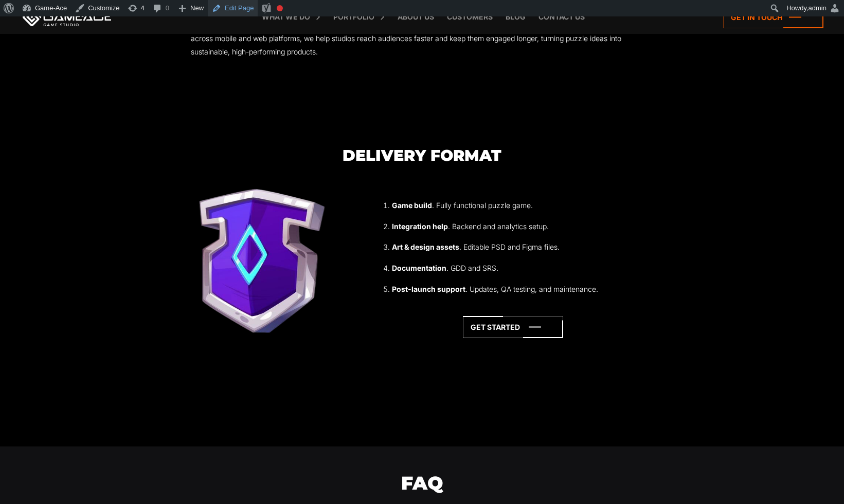 This screenshot has width=844, height=504. What do you see at coordinates (521, 227) in the screenshot?
I see `li: . Backend and analytics setup.` at bounding box center [521, 227].